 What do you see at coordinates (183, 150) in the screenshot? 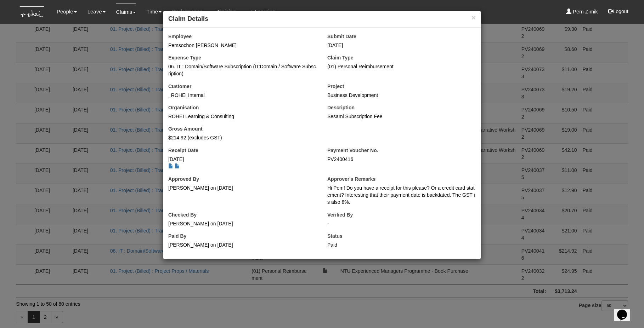
I see `label: Receipt Date` at bounding box center [183, 150].